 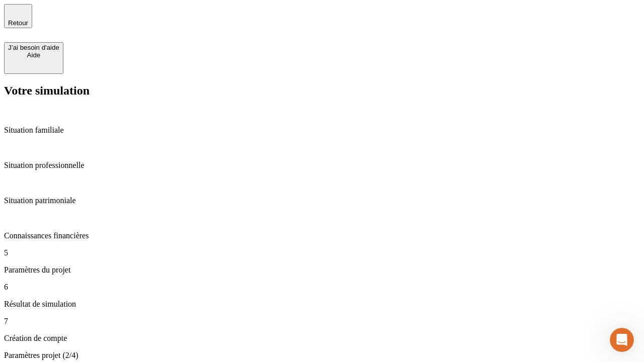 What do you see at coordinates (322, 305) in the screenshot?
I see `p: Résultat de simulation` at bounding box center [322, 305].